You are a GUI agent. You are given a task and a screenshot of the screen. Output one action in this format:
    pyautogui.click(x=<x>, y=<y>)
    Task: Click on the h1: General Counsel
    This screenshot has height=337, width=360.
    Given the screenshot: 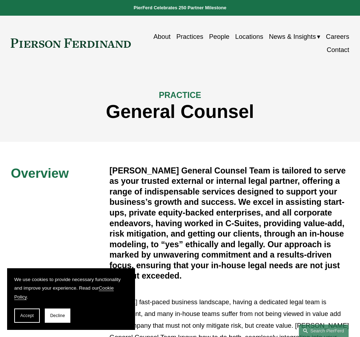 What is the action you would take?
    pyautogui.click(x=180, y=111)
    